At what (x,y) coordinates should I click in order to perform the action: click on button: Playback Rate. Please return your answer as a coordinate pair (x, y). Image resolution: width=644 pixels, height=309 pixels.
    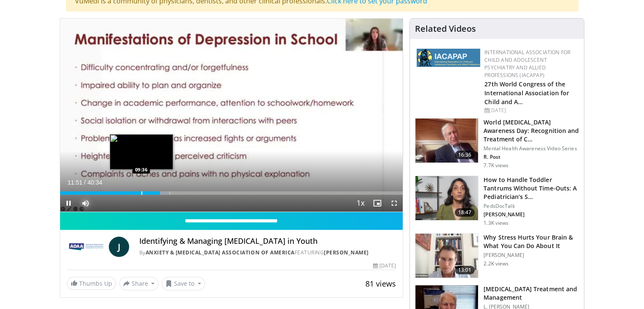
    Looking at the image, I should click on (361, 203).